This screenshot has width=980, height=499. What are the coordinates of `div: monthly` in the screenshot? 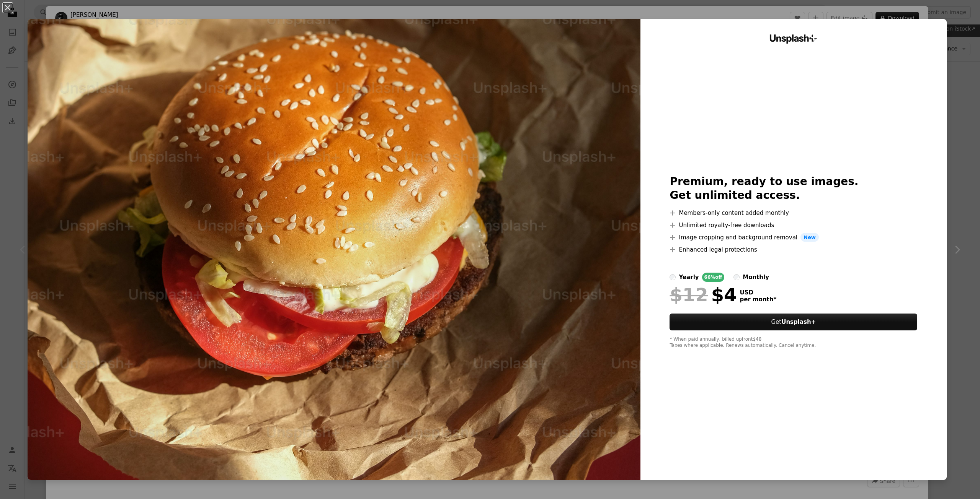 It's located at (755, 277).